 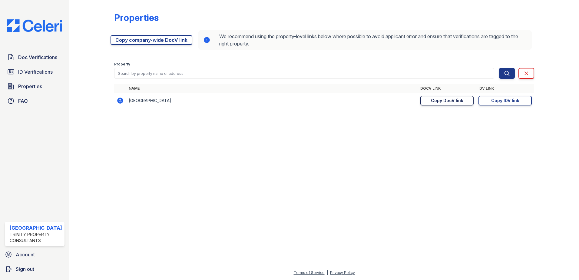 I want to click on a: Doc Verifications, so click(x=34, y=57).